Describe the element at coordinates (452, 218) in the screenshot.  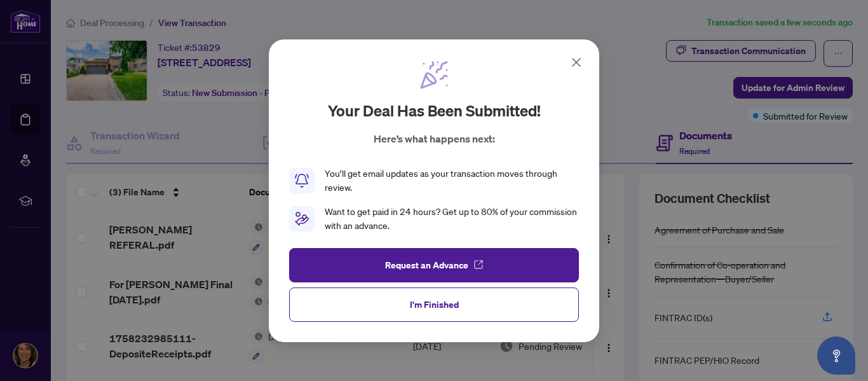
I see `div: Want to get paid in 24 hours? Get up to 80% of your commission with an advance.` at that location.